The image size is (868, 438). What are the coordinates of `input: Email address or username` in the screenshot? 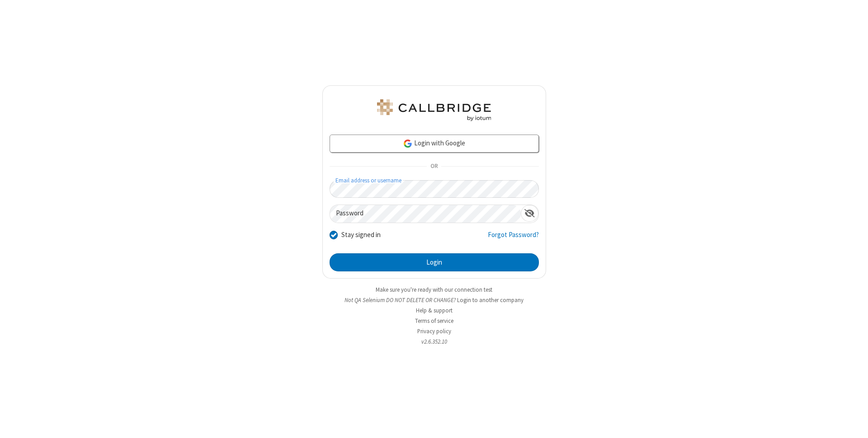 It's located at (434, 189).